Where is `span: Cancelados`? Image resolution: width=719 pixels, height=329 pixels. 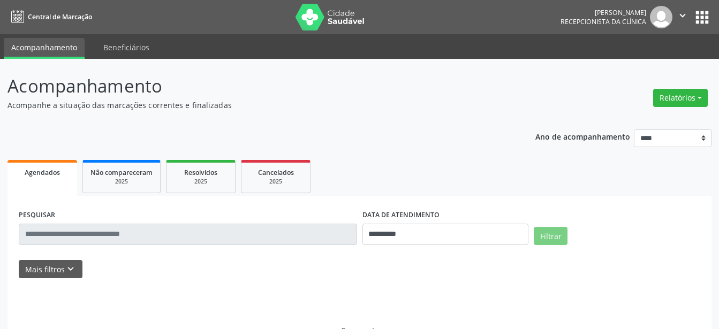 span: Cancelados is located at coordinates (276, 172).